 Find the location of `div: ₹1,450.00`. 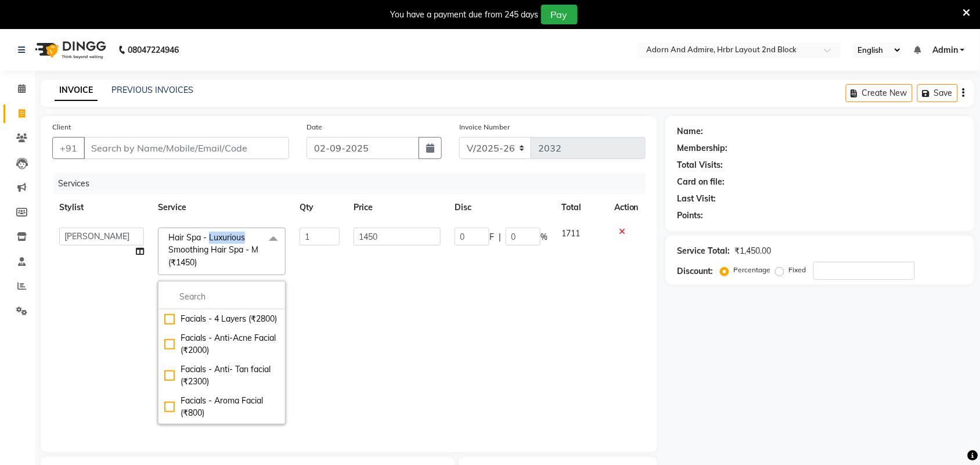

div: ₹1,450.00 is located at coordinates (753, 250).